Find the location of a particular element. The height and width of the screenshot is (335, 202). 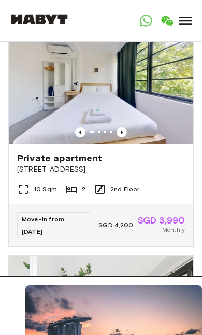

span: Private apartment is located at coordinates (60, 158).